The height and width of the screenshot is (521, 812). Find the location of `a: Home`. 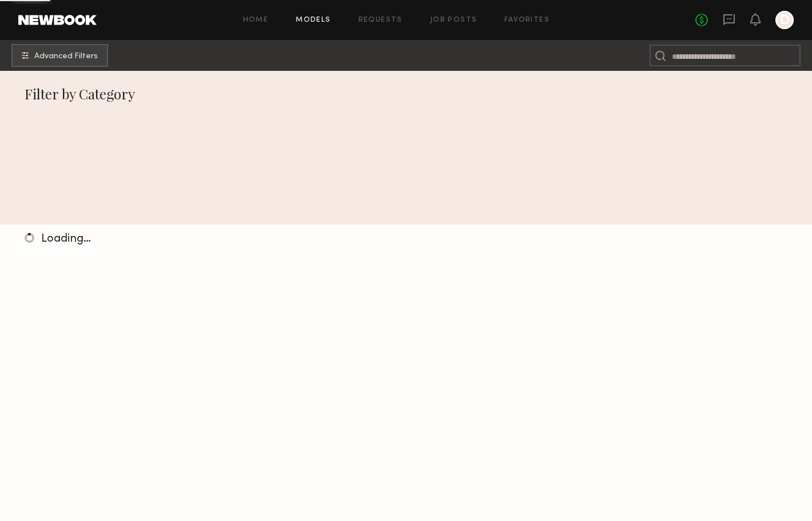

a: Home is located at coordinates (256, 20).